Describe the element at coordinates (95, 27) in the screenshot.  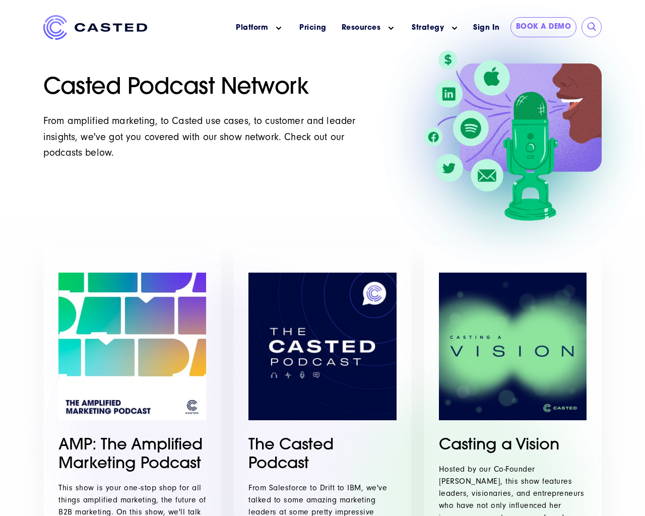
I see `img: Casted_Logo_Horizontal_FullColor_PUR_BLUE` at that location.